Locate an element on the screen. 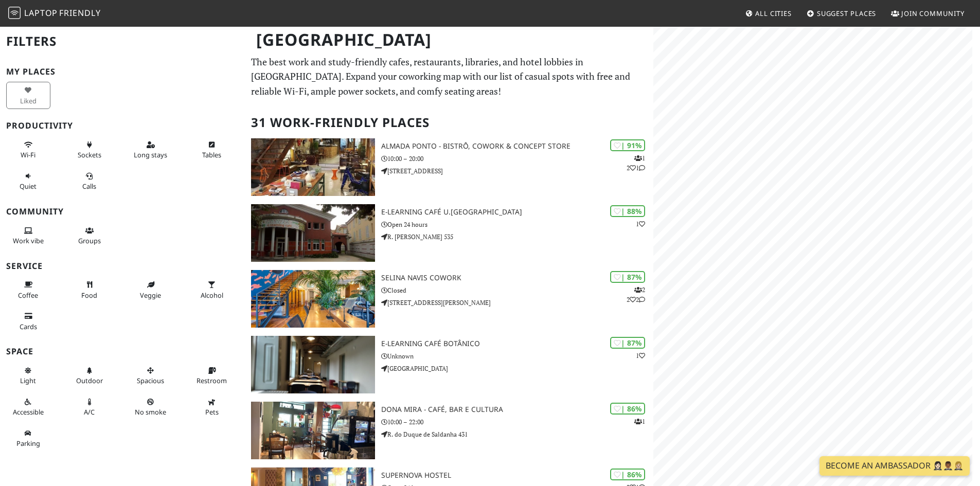 This screenshot has width=980, height=486. button: A/C is located at coordinates (90, 407).